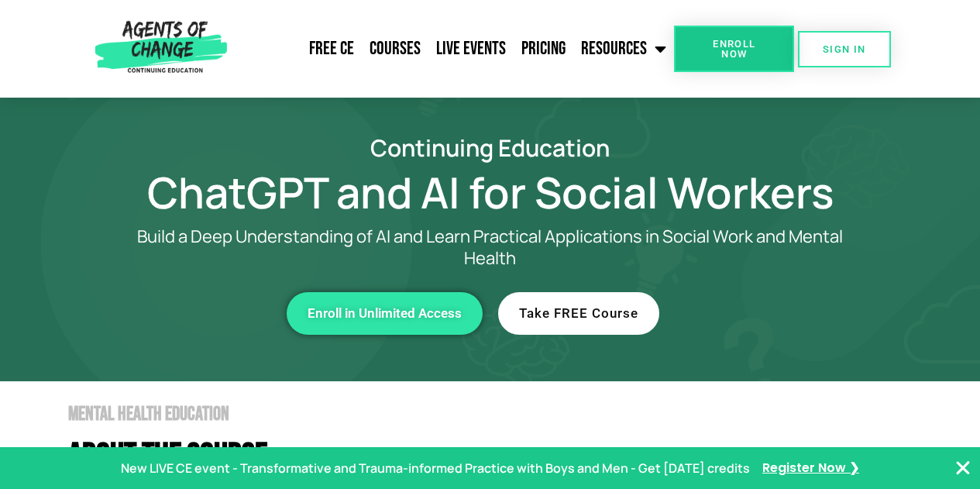 This screenshot has height=489, width=980. What do you see at coordinates (844, 49) in the screenshot?
I see `span: SIGN IN` at bounding box center [844, 49].